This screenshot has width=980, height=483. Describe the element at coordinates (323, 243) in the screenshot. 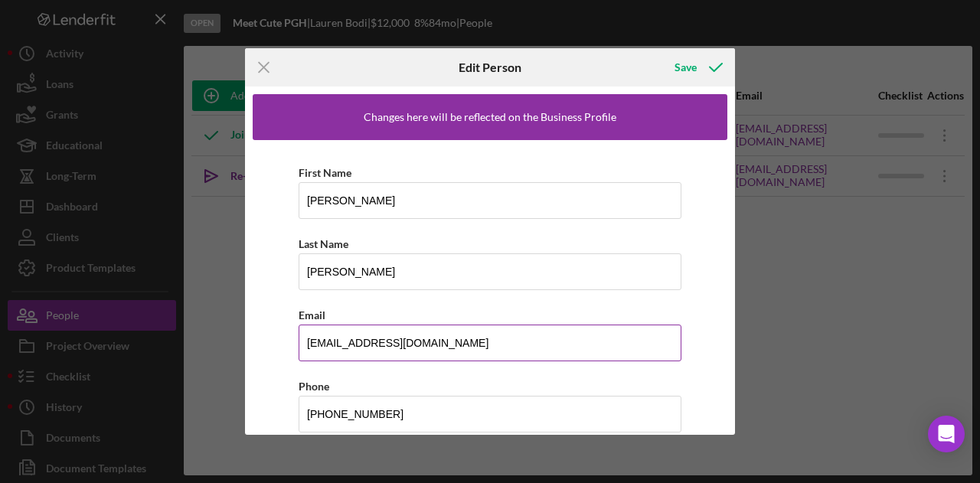

I see `label: Last Name` at that location.